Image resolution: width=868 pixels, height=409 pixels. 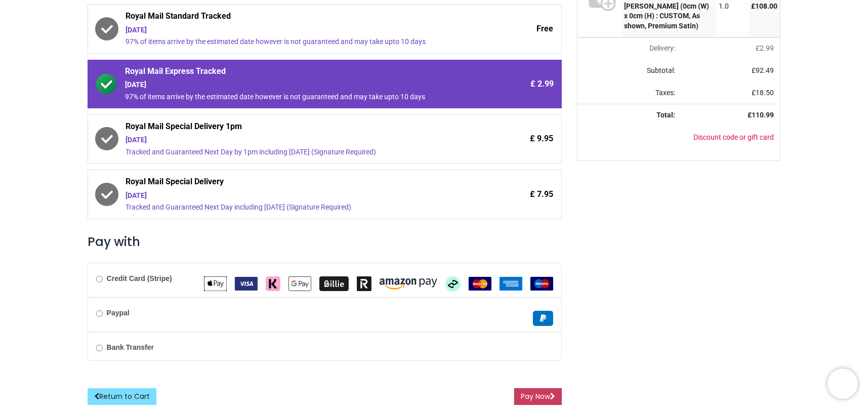 I want to click on strong: Total:, so click(x=666, y=115).